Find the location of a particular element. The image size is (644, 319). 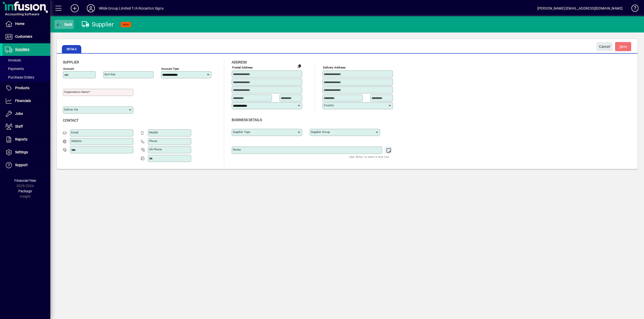

mat-label: Account is located at coordinates (68, 69).